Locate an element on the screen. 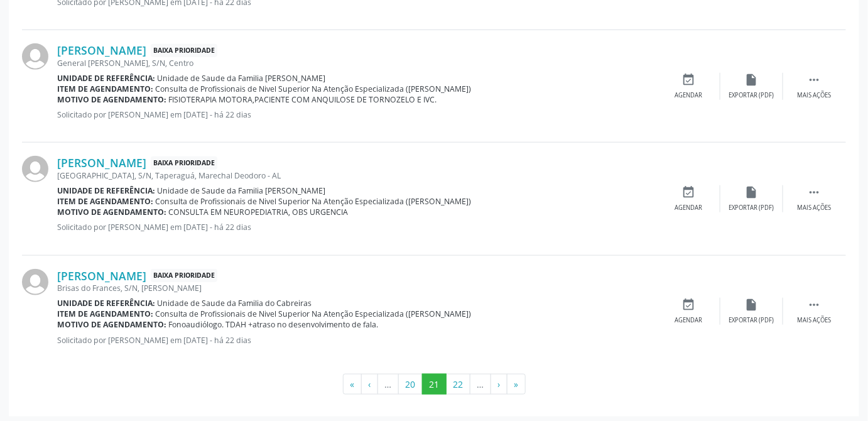  button: Go to page 20 is located at coordinates (410, 384).